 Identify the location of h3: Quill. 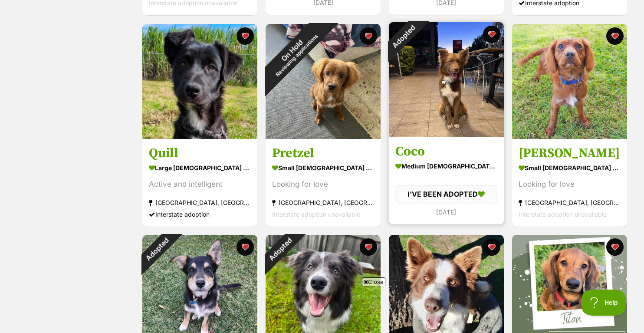
(200, 153).